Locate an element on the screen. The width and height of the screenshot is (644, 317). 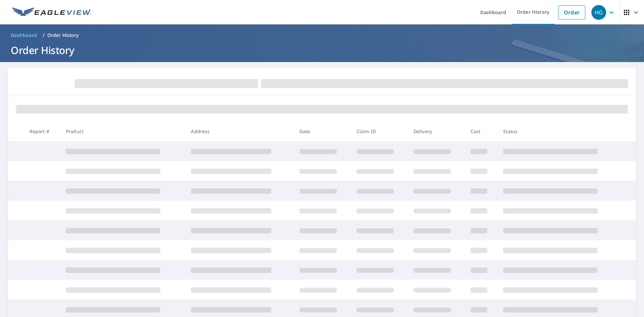
h1: Order History is located at coordinates (322, 50).